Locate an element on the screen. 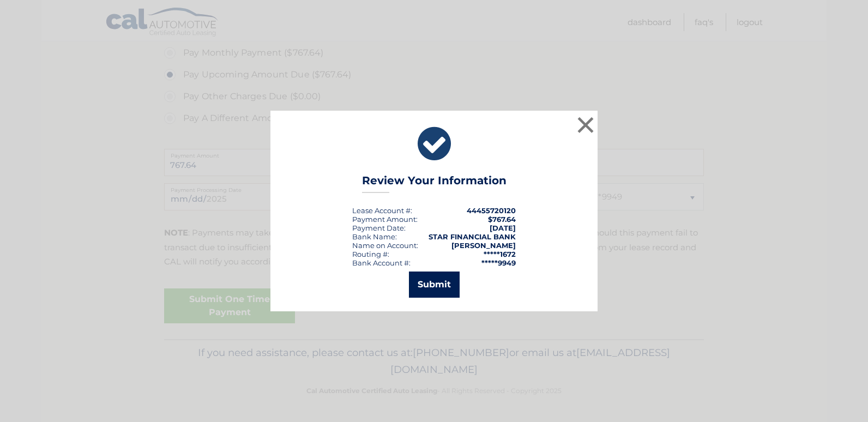 The height and width of the screenshot is (422, 868). span: Payment Date is located at coordinates (378, 228).